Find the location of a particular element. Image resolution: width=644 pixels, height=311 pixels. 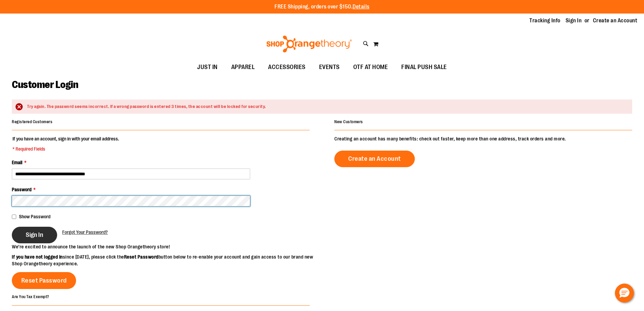

span: JUST IN is located at coordinates (207, 67).